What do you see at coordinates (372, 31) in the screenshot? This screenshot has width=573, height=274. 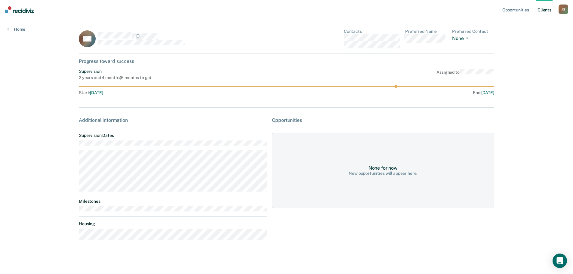 I see `dt: Contacts` at bounding box center [372, 31].